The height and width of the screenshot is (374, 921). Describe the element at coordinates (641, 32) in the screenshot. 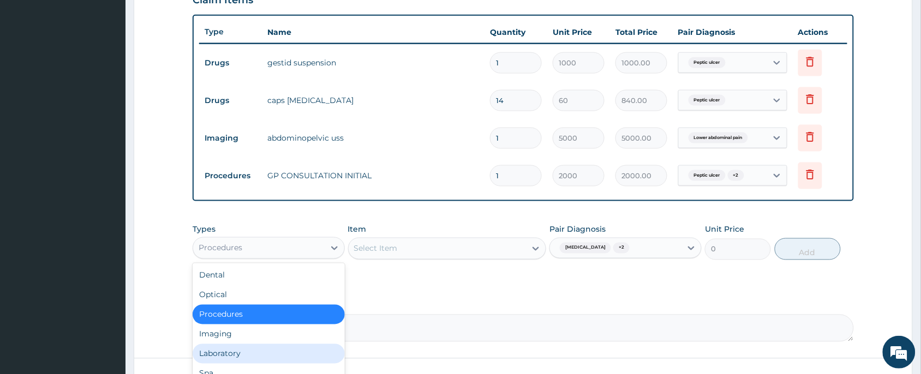

I see `th: Total Price` at that location.